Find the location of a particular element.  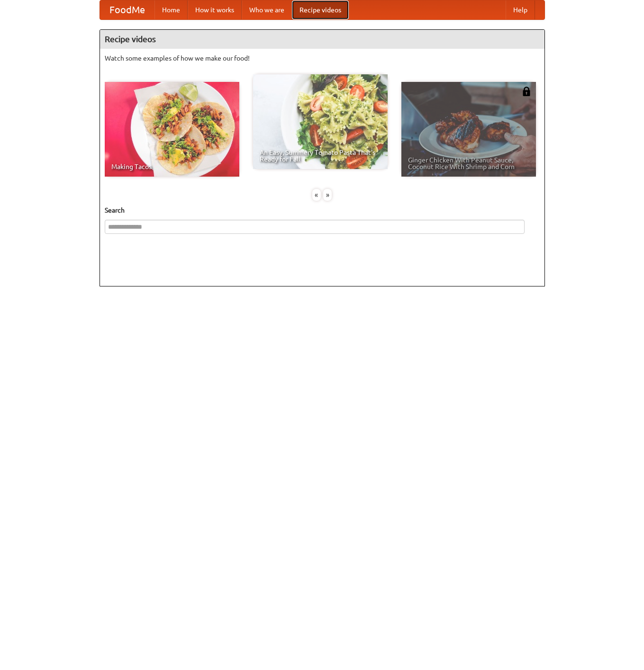

a: How it works is located at coordinates (214, 10).